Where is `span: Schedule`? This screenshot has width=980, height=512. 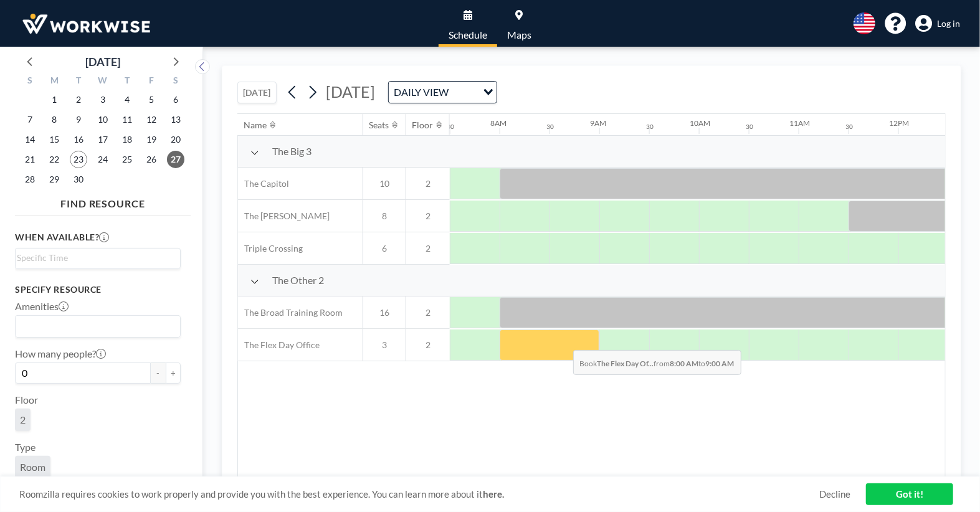
span: Schedule is located at coordinates (468, 35).